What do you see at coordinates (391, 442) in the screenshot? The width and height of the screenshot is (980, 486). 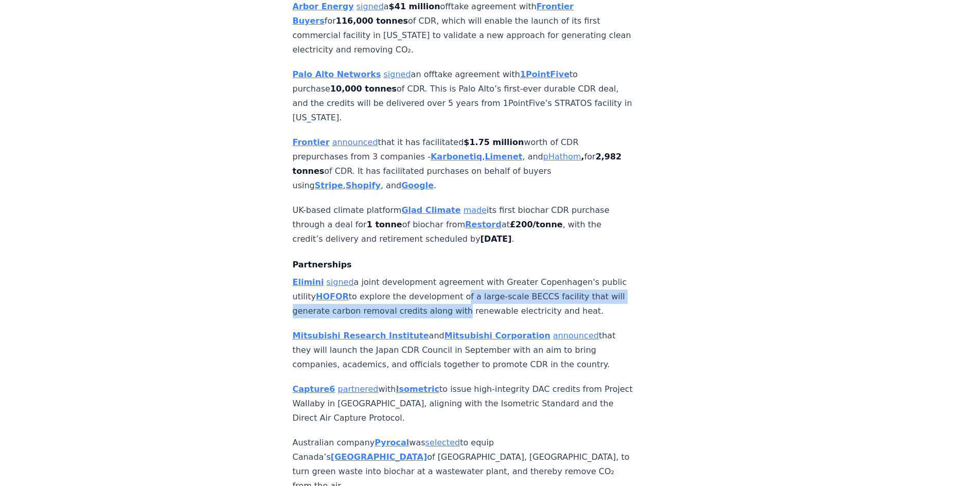 I see `strong: Pyrocal` at bounding box center [391, 442].